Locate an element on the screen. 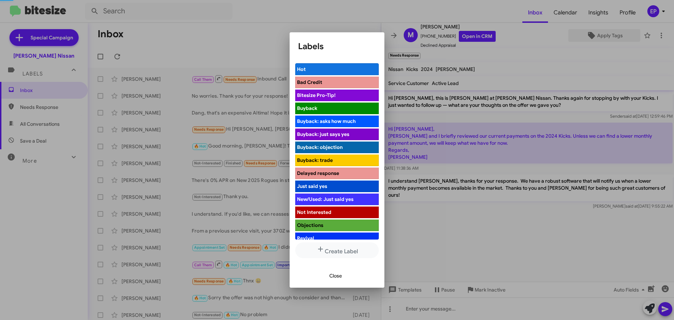 Image resolution: width=674 pixels, height=320 pixels. button: Close is located at coordinates (336, 276).